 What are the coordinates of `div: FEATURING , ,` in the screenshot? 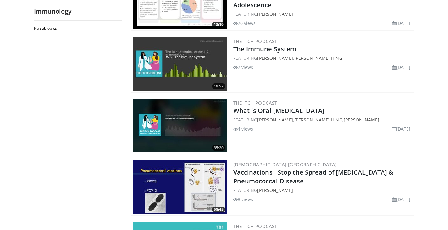 It's located at (323, 119).